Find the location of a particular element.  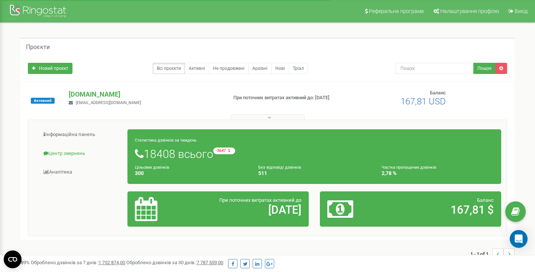

h4: 2,78 % is located at coordinates (438, 173).